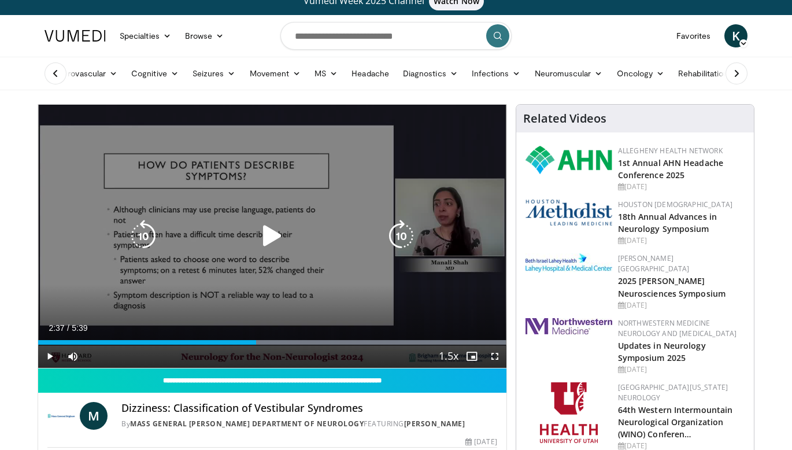 Image resolution: width=792 pixels, height=450 pixels. I want to click on button: Enable picture-in-picture mode, so click(472, 356).